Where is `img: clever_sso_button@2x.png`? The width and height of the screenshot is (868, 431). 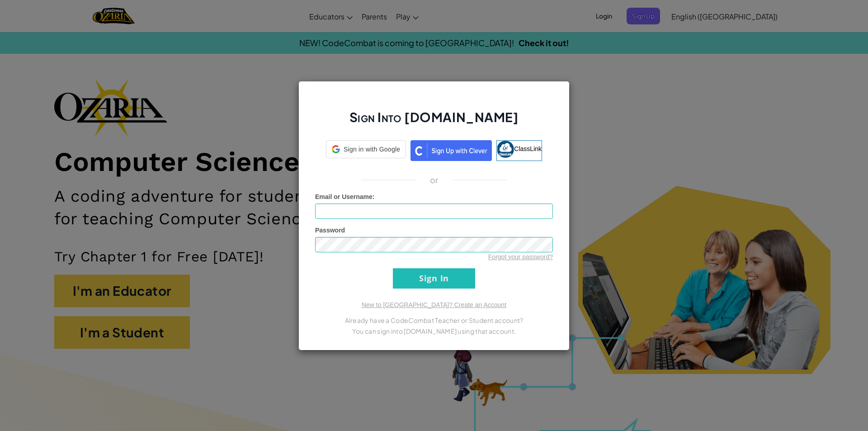 img: clever_sso_button@2x.png is located at coordinates (451, 151).